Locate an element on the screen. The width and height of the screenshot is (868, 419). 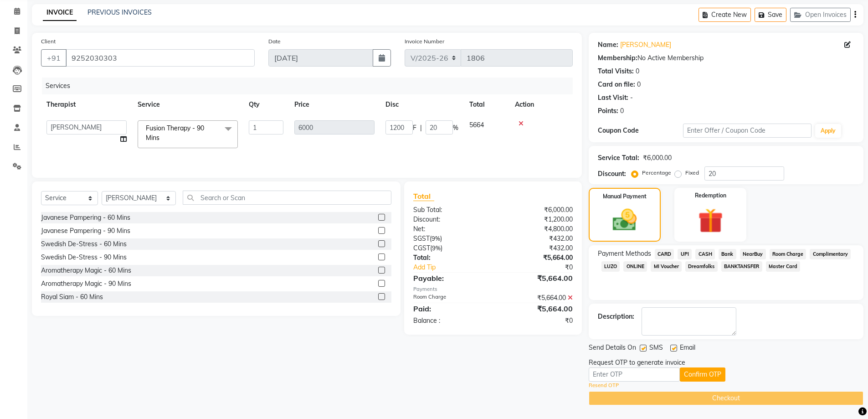
a: Resend OTP is located at coordinates (604, 386).